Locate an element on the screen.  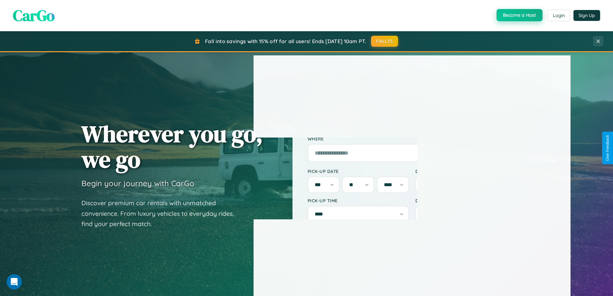
span: CarGo is located at coordinates (34, 15).